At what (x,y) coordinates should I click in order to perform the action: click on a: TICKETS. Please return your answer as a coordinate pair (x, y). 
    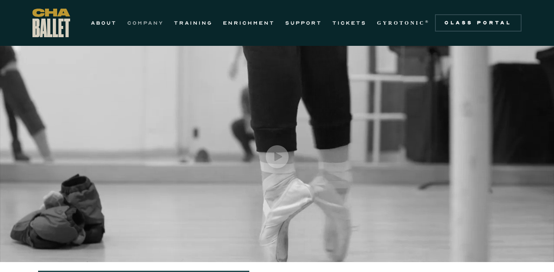
    Looking at the image, I should click on (349, 23).